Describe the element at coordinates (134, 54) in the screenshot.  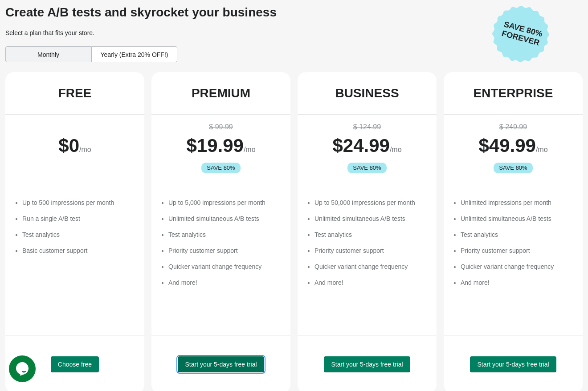
I see `div: Yearly (Extra 20% OFF!)` at that location.